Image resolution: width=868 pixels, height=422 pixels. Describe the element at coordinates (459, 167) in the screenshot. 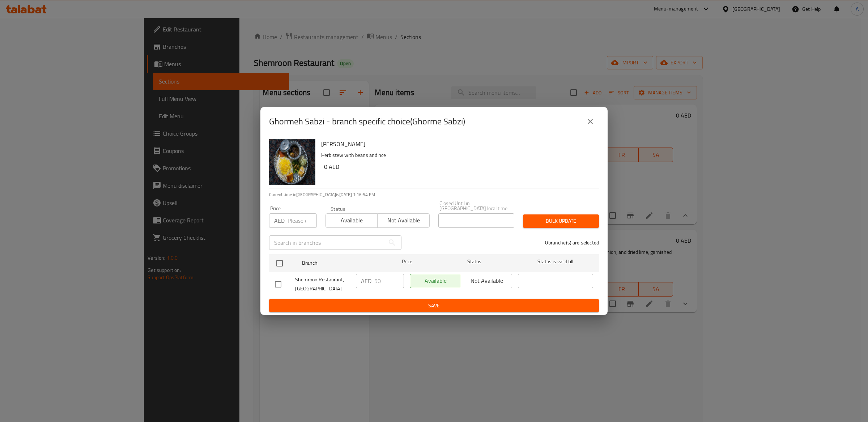

I see `h6: 0 AED` at that location.